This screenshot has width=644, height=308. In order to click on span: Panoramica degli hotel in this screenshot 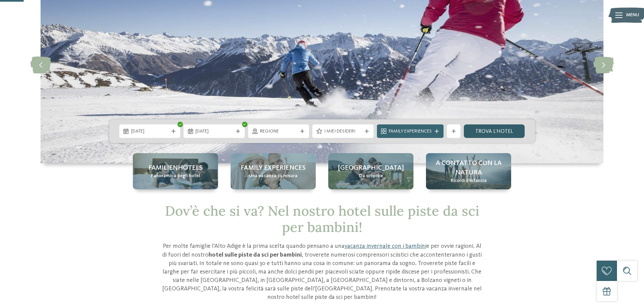, I will do `click(175, 176)`.